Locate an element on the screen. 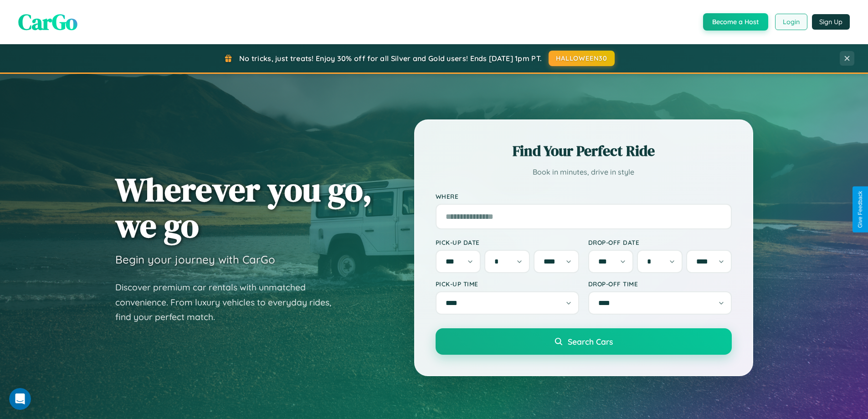  p: Discover premium car rentals with unmatched convenience. From luxury vehicles to everyday rides, ... is located at coordinates (229, 302).